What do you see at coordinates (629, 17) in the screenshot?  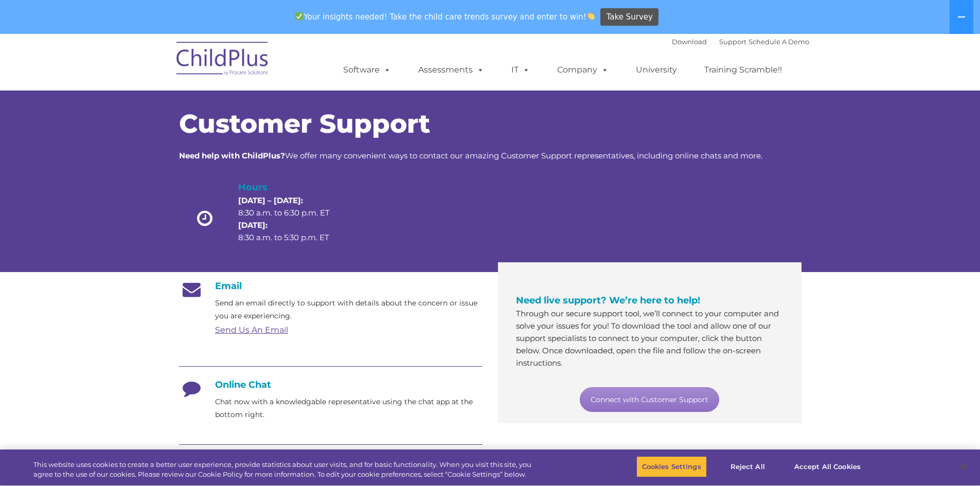 I see `a: Take Survey` at bounding box center [629, 17].